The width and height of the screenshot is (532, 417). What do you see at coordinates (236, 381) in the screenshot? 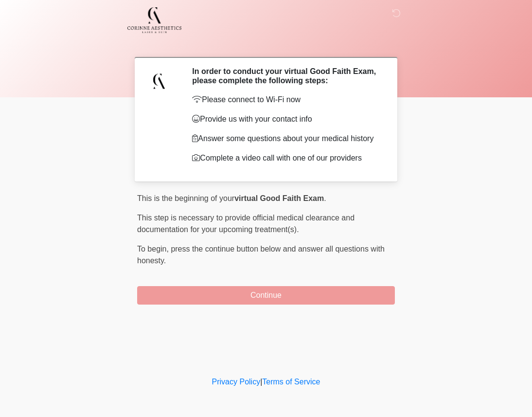
I see `a: Privacy Policy` at bounding box center [236, 381].